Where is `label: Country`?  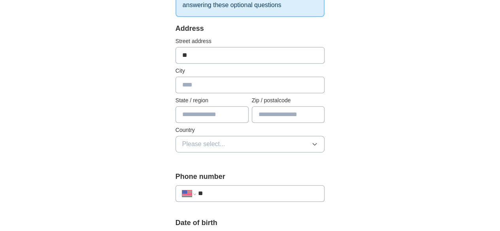
label: Country is located at coordinates (250, 130).